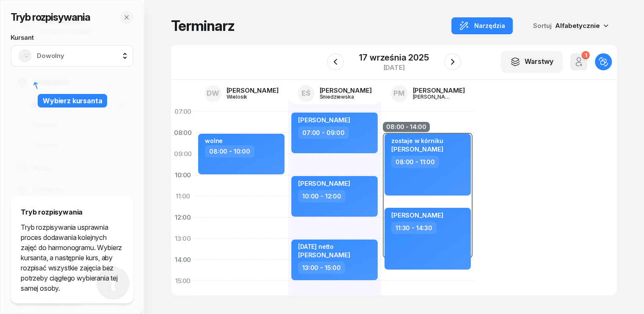 The height and width of the screenshot is (314, 644). Describe the element at coordinates (183, 281) in the screenshot. I see `div: 15:00` at that location.